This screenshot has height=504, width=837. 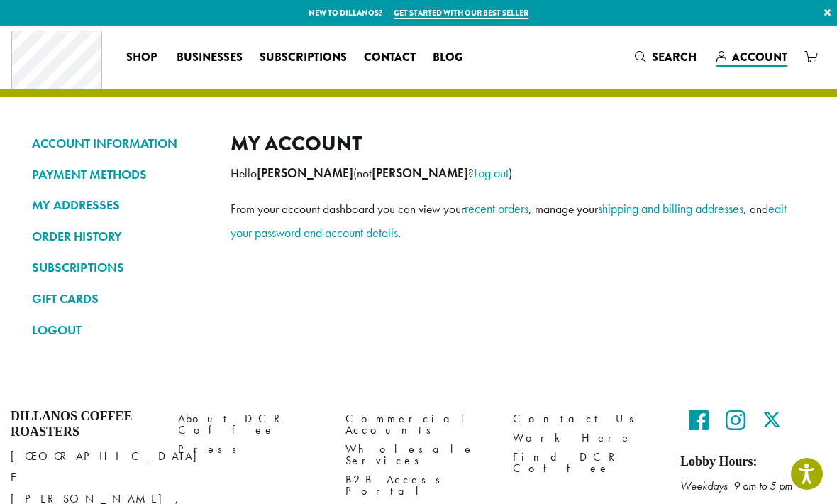 I want to click on nav: Account pages, so click(x=121, y=242).